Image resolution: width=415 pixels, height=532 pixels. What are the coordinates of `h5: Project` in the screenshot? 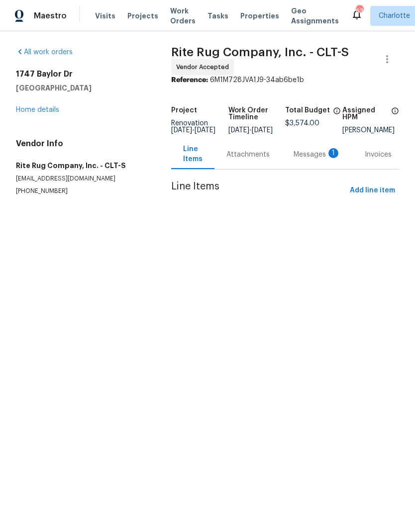 It's located at (184, 111).